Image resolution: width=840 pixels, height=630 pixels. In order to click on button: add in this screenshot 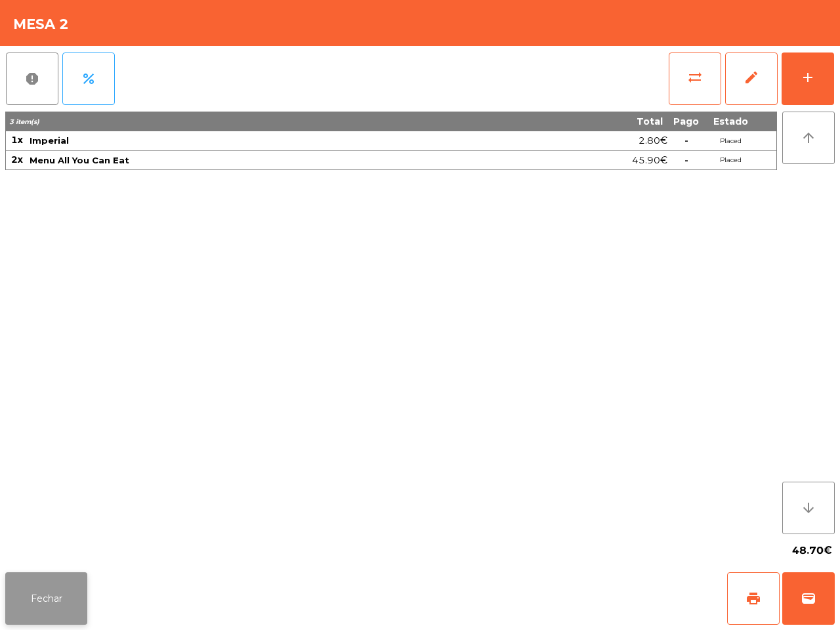, I will do `click(807, 79)`.